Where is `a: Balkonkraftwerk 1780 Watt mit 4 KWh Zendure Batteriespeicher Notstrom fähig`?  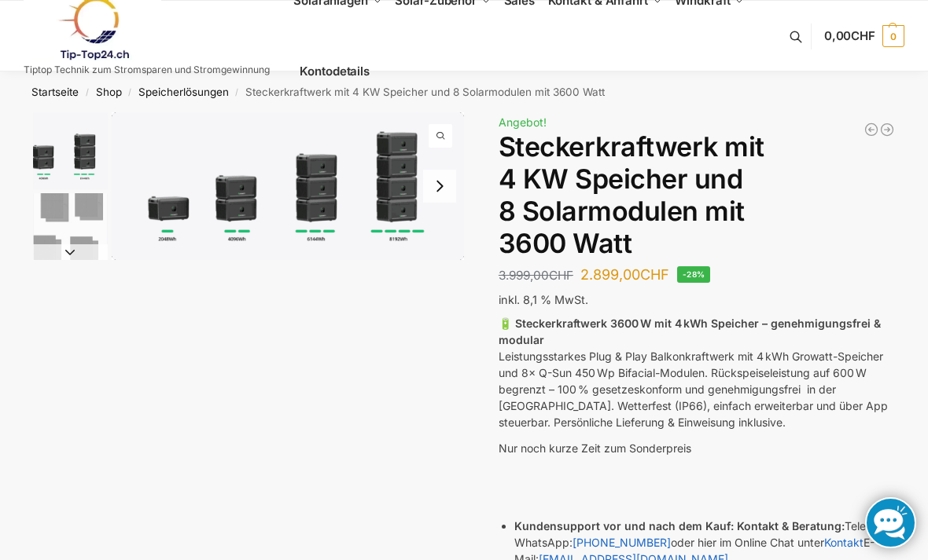
a: Balkonkraftwerk 1780 Watt mit 4 KWh Zendure Batteriespeicher Notstrom fähig is located at coordinates (887, 130).